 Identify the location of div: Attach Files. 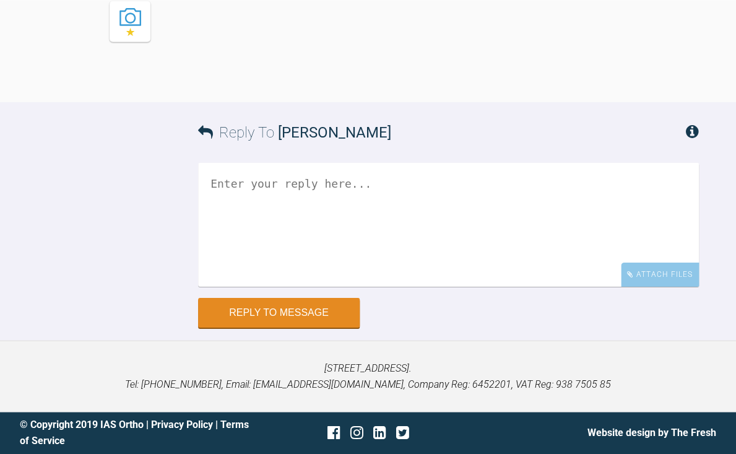
(660, 274).